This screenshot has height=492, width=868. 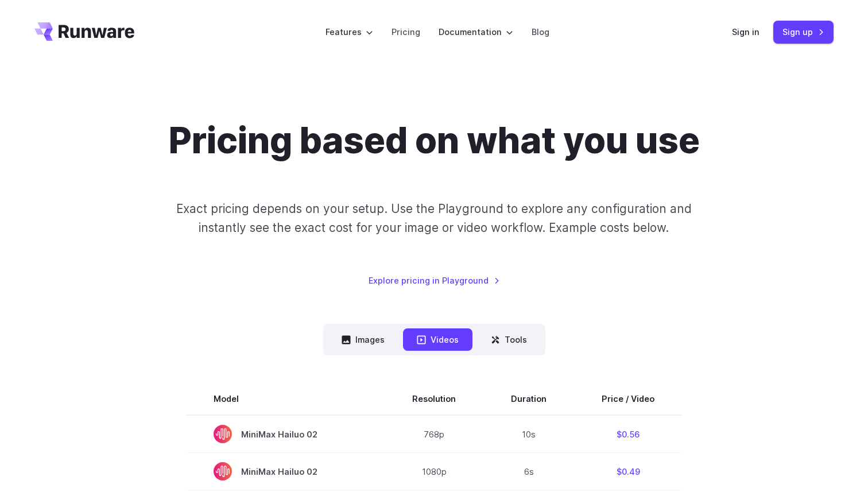 What do you see at coordinates (746, 32) in the screenshot?
I see `a: Sign in` at bounding box center [746, 32].